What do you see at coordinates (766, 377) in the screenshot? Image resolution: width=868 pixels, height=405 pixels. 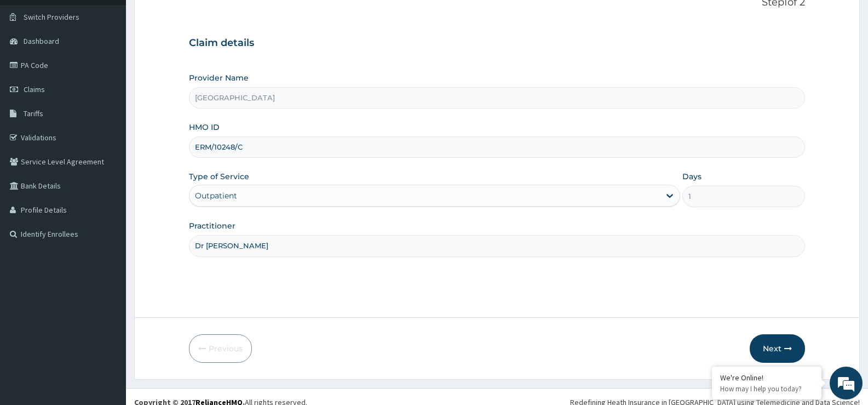 I see `div: We're Online!` at bounding box center [766, 377].